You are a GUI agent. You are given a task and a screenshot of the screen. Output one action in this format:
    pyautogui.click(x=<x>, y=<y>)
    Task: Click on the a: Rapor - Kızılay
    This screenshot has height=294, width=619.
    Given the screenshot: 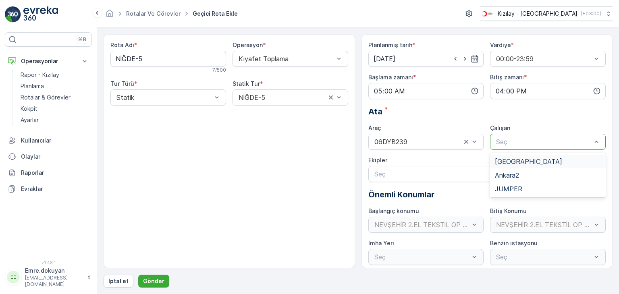 What is the action you would take?
    pyautogui.click(x=54, y=75)
    